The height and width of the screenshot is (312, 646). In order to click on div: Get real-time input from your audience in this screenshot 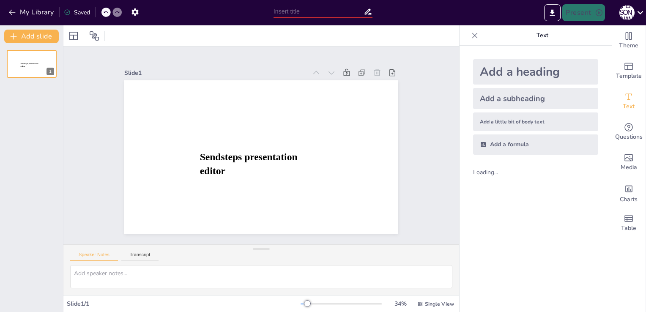, I will do `click(629, 132)`.